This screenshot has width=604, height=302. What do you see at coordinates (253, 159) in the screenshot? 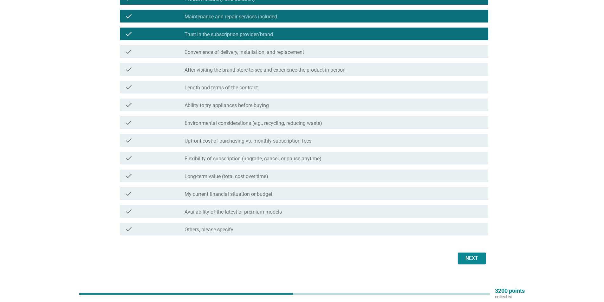
I see `label: Flexibility of subscription (upgrade, cancel, or pause anytime)` at bounding box center [253, 159].